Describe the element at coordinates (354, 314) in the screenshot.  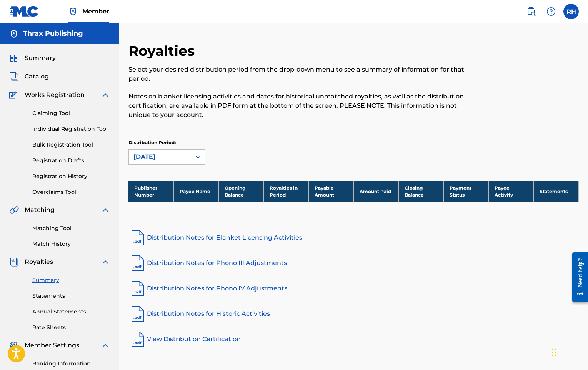
I see `a: Distribution Notes for Historic Activities` at that location.